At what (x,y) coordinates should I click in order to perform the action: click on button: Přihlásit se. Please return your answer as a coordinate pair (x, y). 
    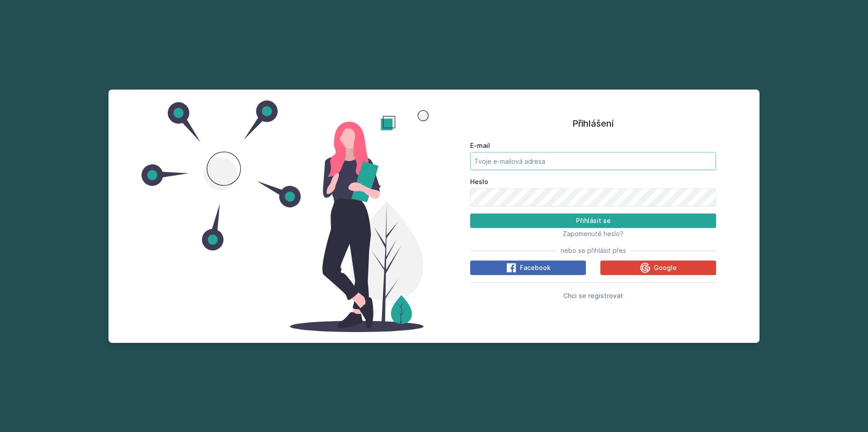
    Looking at the image, I should click on (593, 221).